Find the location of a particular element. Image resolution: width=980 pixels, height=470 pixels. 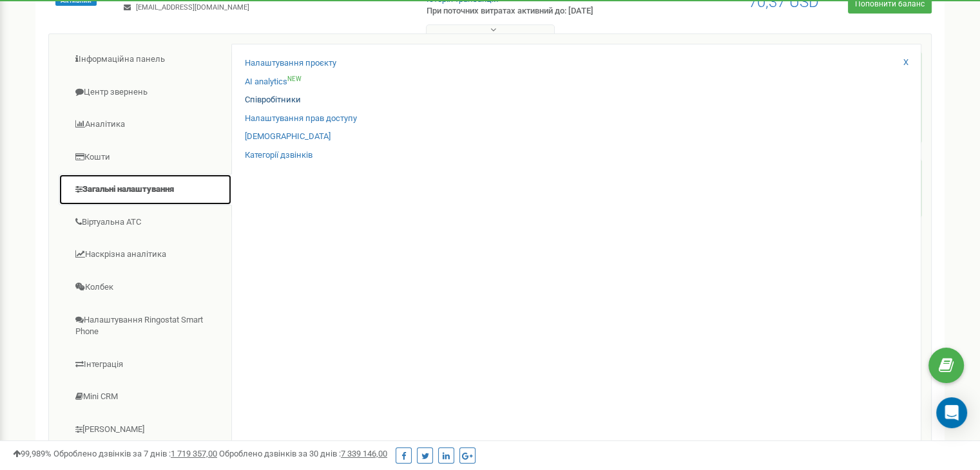

div: Open Intercom Messenger is located at coordinates (951, 413).